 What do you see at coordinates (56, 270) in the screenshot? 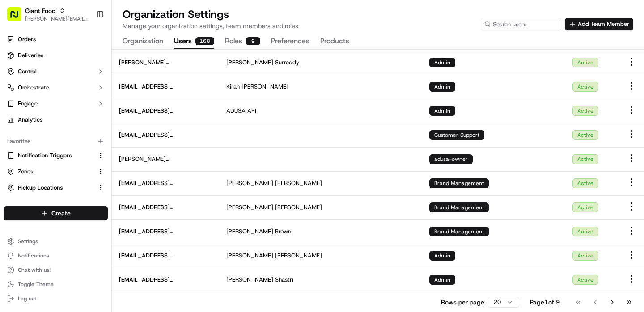
I see `button: Chat with us!` at bounding box center [56, 270].